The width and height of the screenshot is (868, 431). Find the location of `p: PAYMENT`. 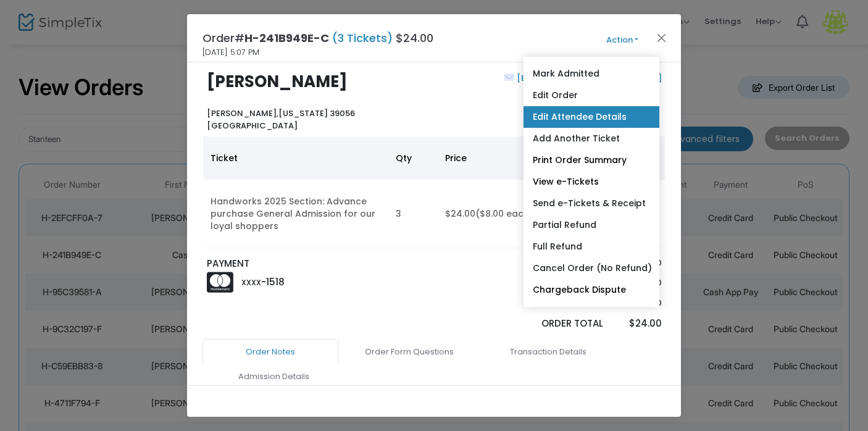

p: PAYMENT is located at coordinates (317, 263).